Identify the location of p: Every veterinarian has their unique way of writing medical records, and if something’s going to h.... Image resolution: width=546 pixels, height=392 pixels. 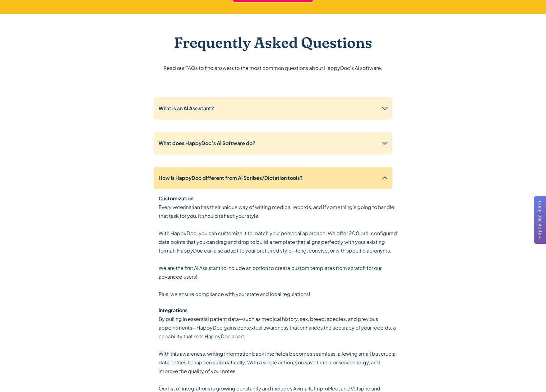
(278, 250).